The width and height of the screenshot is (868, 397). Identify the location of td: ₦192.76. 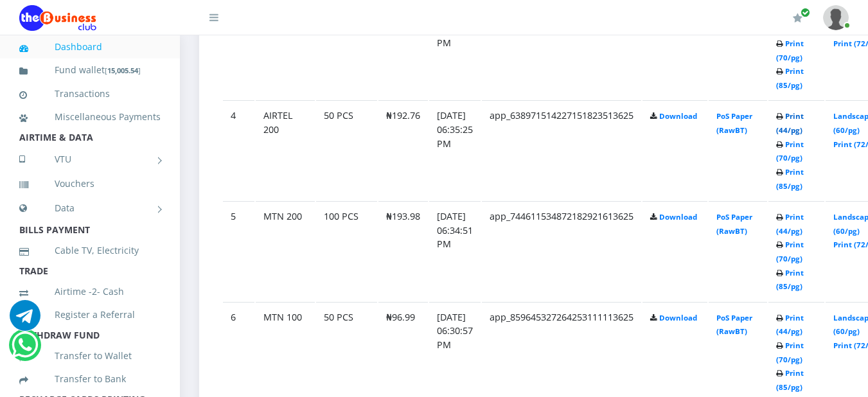
(403, 150).